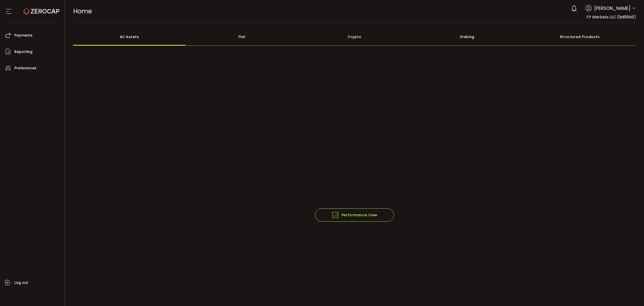 The image size is (644, 306). What do you see at coordinates (25, 68) in the screenshot?
I see `span: Preferences` at bounding box center [25, 68].